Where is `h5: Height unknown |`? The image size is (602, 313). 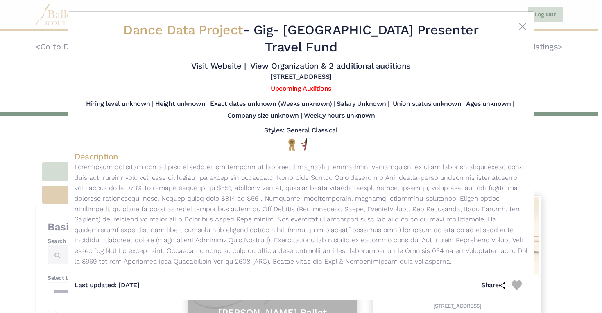 h5: Height unknown | is located at coordinates (182, 104).